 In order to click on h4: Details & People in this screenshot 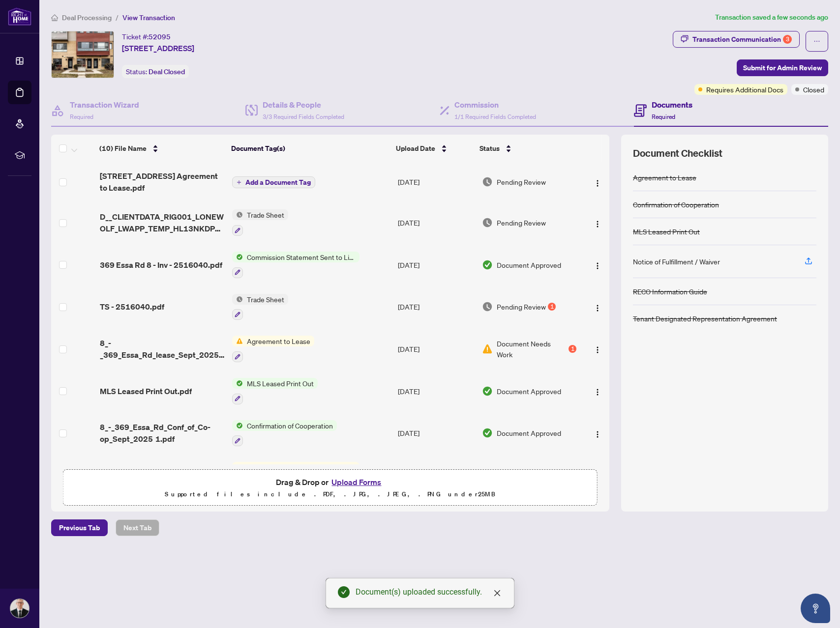, I will do `click(303, 105)`.